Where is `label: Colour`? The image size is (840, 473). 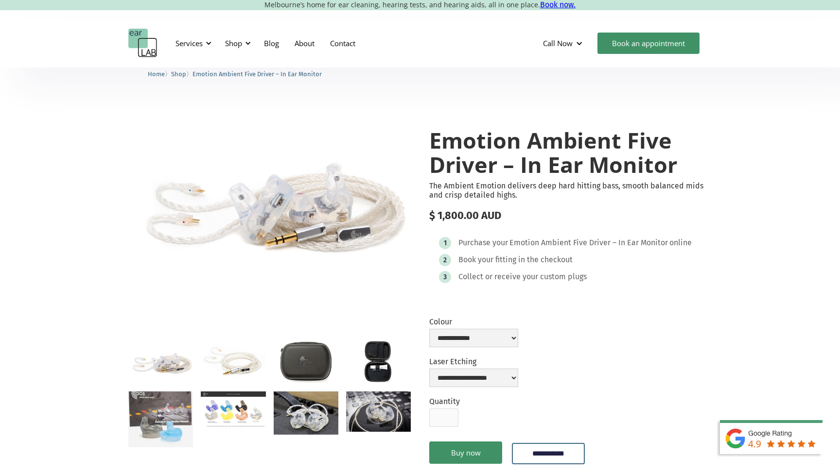
label: Colour is located at coordinates (473, 322).